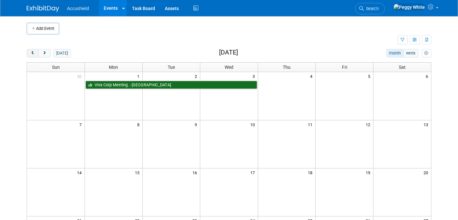  I want to click on img: ExhibitDay, so click(43, 9).